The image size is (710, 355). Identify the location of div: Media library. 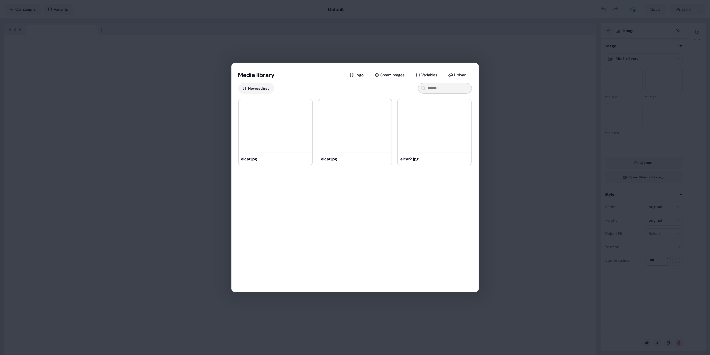
(257, 75).